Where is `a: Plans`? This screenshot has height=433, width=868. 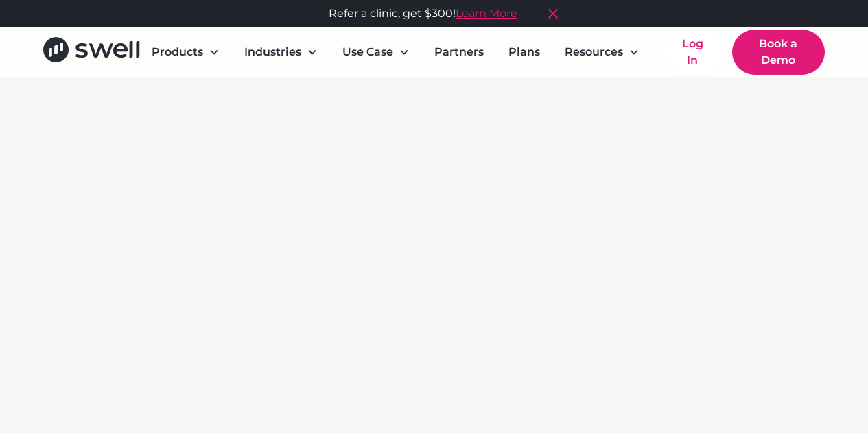 a: Plans is located at coordinates (525, 52).